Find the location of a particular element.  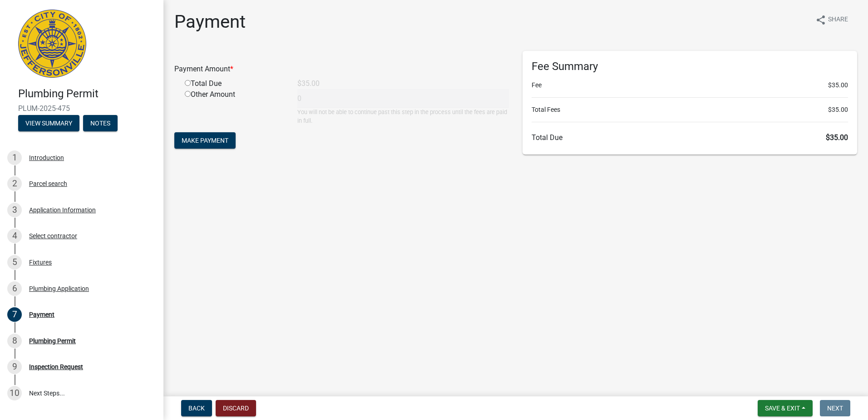

span: Make Payment is located at coordinates (204, 140).